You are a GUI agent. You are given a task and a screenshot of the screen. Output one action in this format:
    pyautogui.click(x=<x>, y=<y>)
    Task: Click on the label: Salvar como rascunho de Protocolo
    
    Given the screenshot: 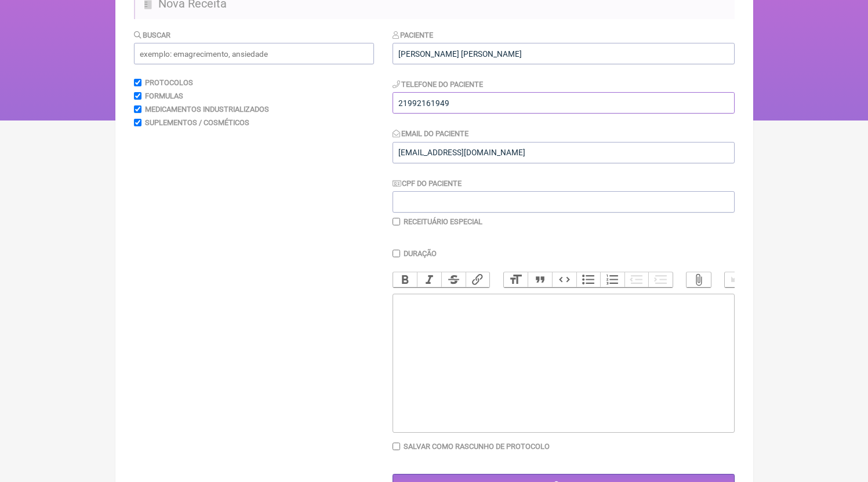 What is the action you would take?
    pyautogui.click(x=477, y=446)
    